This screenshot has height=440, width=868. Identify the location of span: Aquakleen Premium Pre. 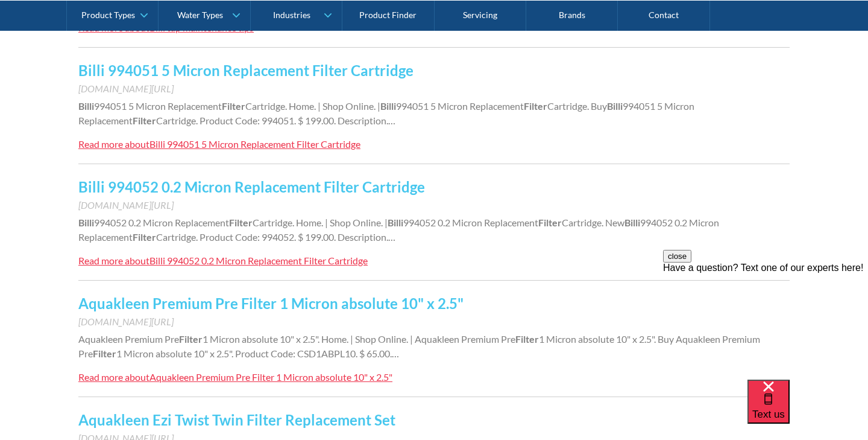
(128, 339).